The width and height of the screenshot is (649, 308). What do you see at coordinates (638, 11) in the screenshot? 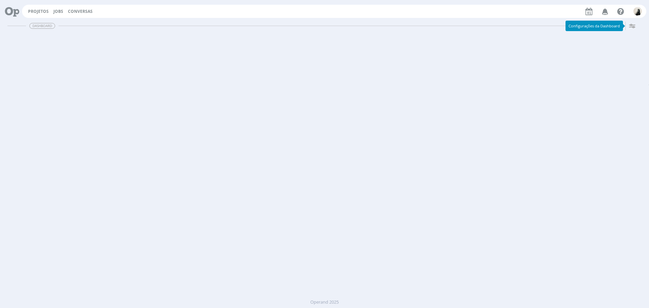
I see `img: R` at bounding box center [638, 11].